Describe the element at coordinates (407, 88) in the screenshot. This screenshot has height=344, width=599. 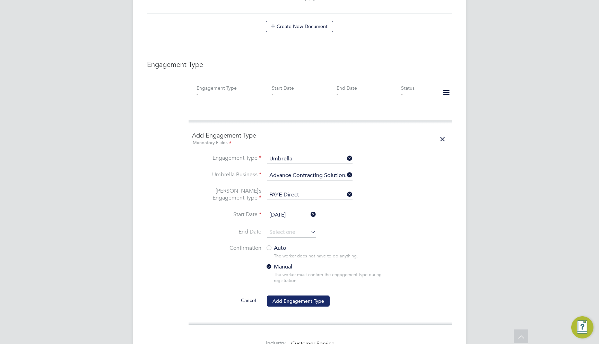
I see `label: Status` at that location.